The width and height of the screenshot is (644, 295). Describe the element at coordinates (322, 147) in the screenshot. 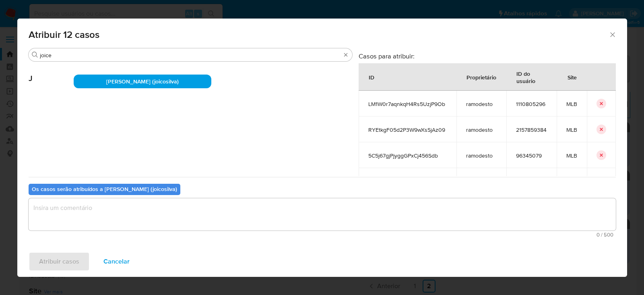

I see `div: assign-modal` at that location.